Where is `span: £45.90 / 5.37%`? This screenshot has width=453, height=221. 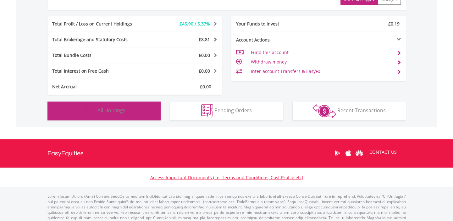
span: £45.90 / 5.37% is located at coordinates (194, 24).